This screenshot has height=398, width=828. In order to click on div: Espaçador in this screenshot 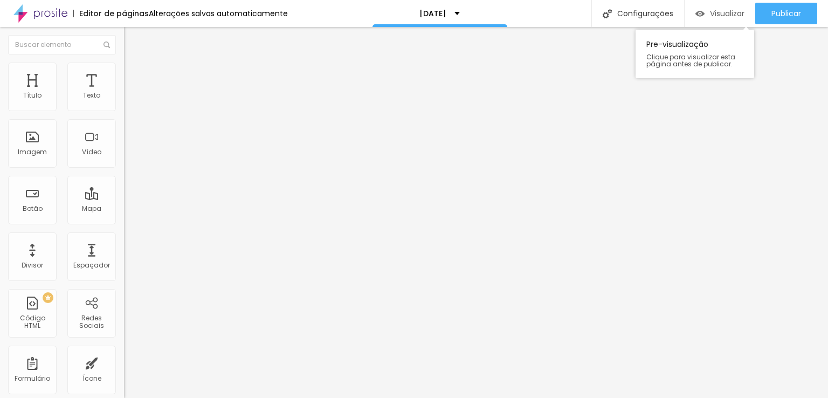, I will do `click(92, 265)`.